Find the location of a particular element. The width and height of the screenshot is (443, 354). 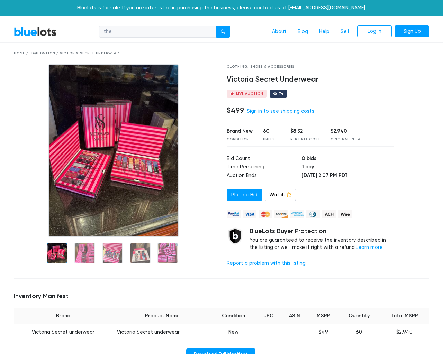

td: Bid Count is located at coordinates (264, 159).